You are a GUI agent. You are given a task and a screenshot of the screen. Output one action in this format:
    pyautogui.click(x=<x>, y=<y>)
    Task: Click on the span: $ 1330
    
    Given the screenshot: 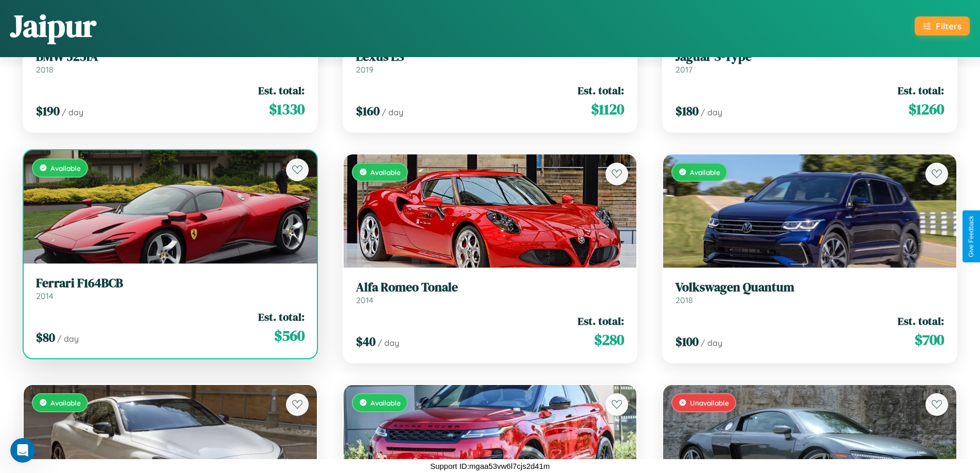 What is the action you would take?
    pyautogui.click(x=286, y=109)
    